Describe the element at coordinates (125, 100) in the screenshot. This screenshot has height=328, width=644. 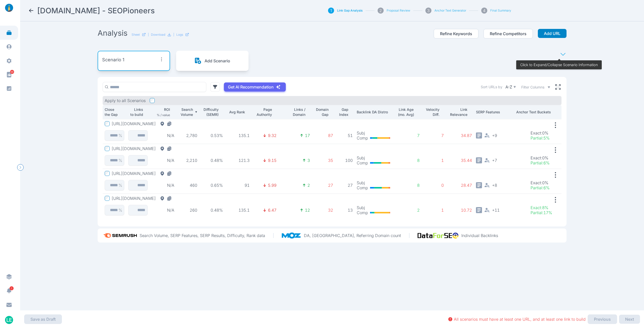
I see `p: Apply to all Scenarios` at that location.